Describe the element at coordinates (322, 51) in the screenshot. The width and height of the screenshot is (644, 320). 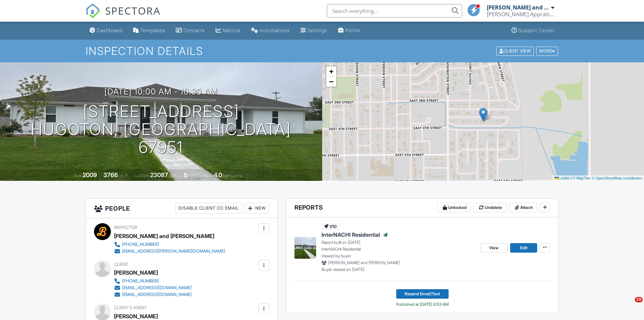
I see `h1: Inspection Details` at that location.